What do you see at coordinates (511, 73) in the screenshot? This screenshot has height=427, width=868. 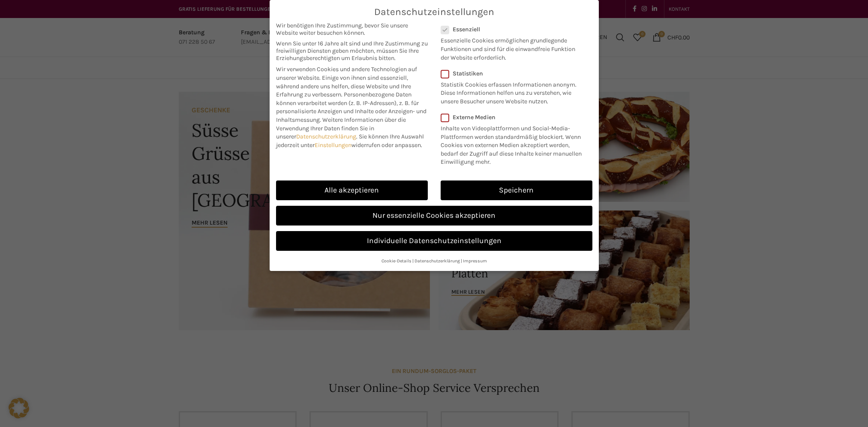 I see `label: Statistiken` at bounding box center [511, 73].